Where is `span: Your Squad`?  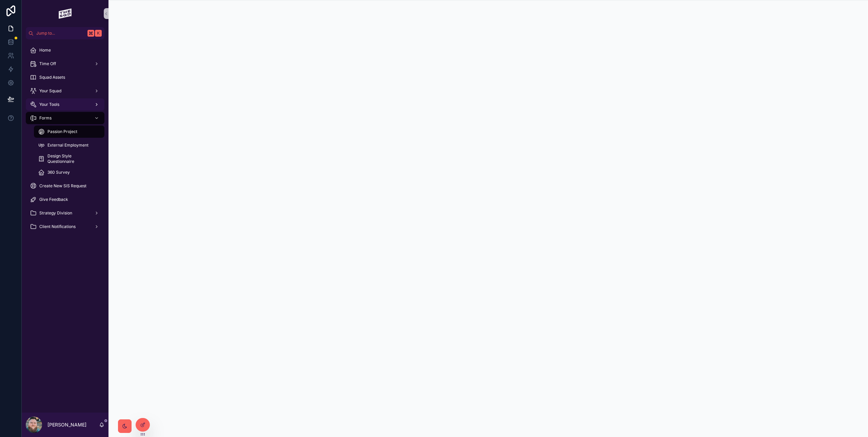
span: Your Squad is located at coordinates (50, 91).